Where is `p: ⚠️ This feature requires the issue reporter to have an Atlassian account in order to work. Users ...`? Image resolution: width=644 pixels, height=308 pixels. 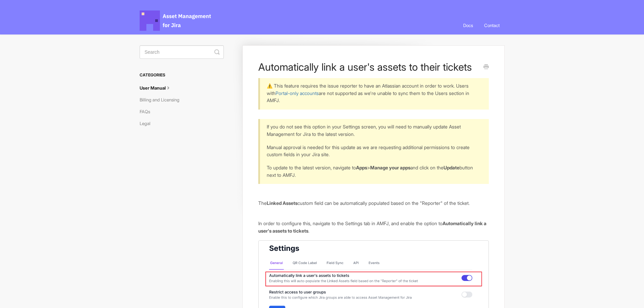
p: ⚠️ This feature requires the issue reporter to have an Atlassian account in order to work. Users ... is located at coordinates (373, 93).